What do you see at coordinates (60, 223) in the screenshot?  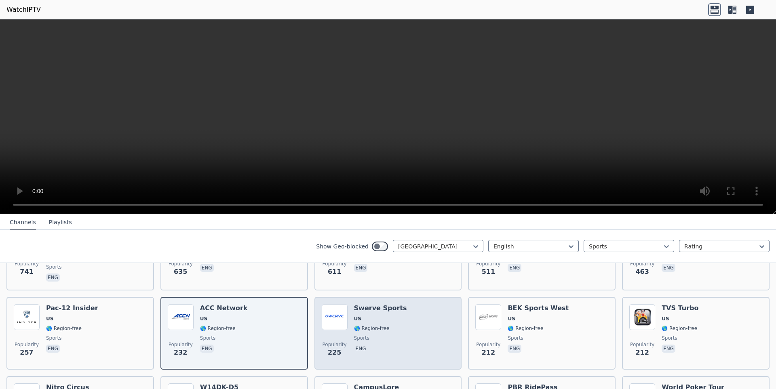 I see `button: Playlists` at bounding box center [60, 223].